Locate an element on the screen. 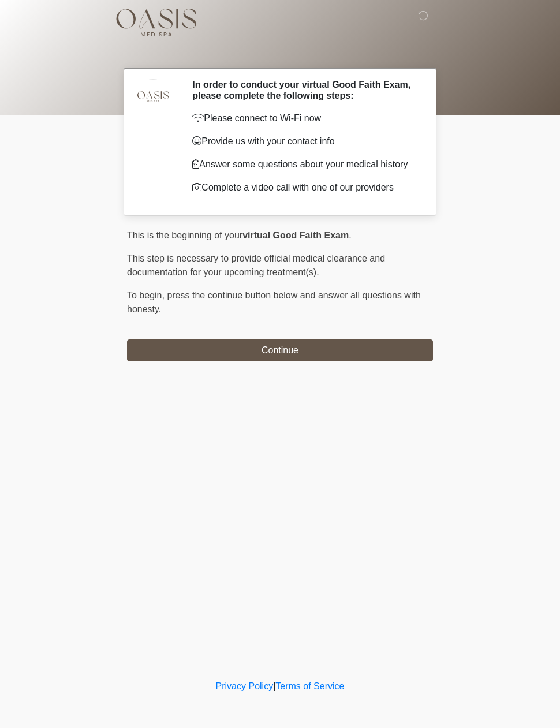 The image size is (560, 728). span: This step is necessary to provide official medical clearance and documentation for your upcoming ... is located at coordinates (255, 265).